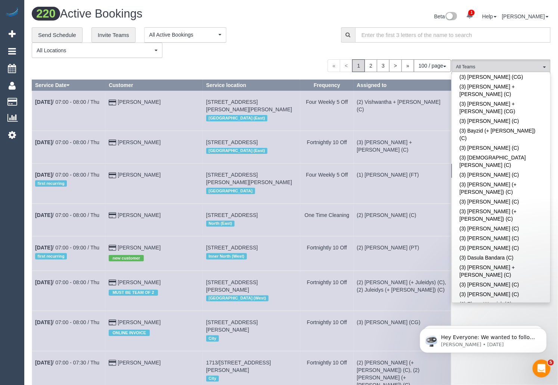  Describe the element at coordinates (327, 85) in the screenshot. I see `th: Frequency` at that location.